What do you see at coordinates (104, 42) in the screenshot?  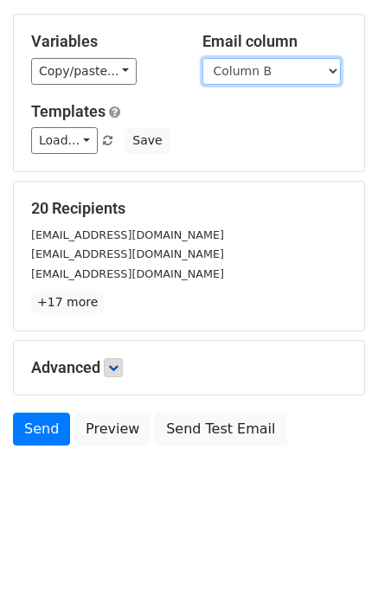 I see `h5: Variables` at bounding box center [104, 42].